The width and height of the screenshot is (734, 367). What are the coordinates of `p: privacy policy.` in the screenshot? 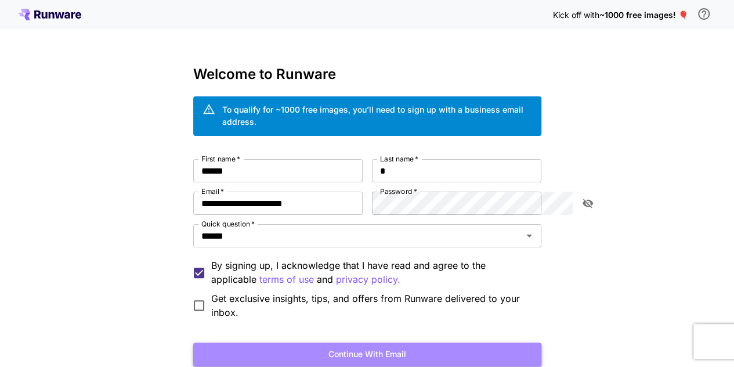 It's located at (368, 279).